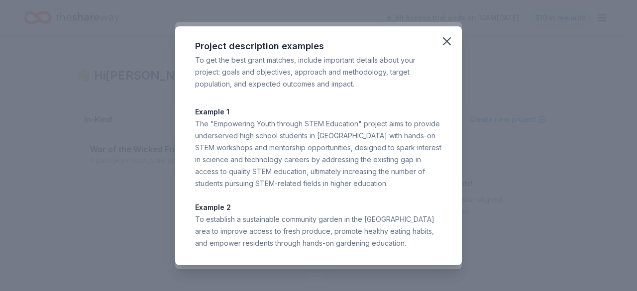 The height and width of the screenshot is (291, 637). I want to click on div: Project description examples, so click(319, 46).